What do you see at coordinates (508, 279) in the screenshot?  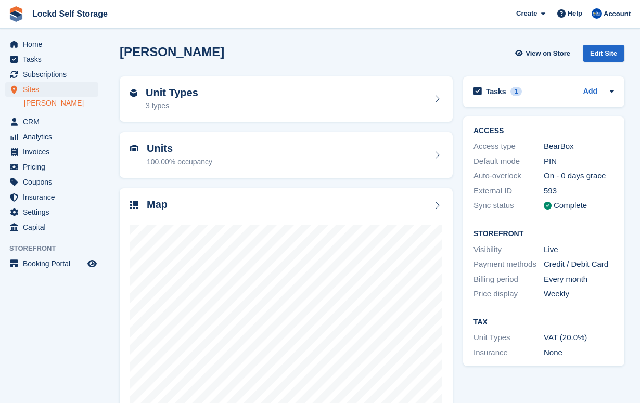 I see `div: Billing period` at bounding box center [508, 279].